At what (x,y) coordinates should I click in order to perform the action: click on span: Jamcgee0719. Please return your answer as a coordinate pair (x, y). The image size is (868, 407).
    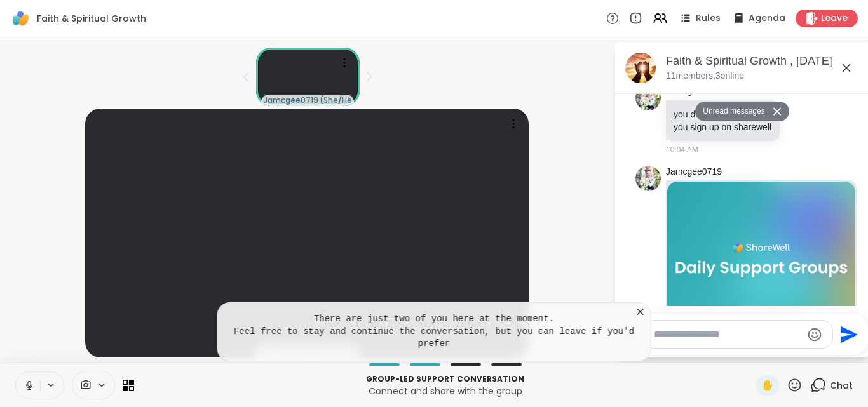
    Looking at the image, I should click on (291, 100).